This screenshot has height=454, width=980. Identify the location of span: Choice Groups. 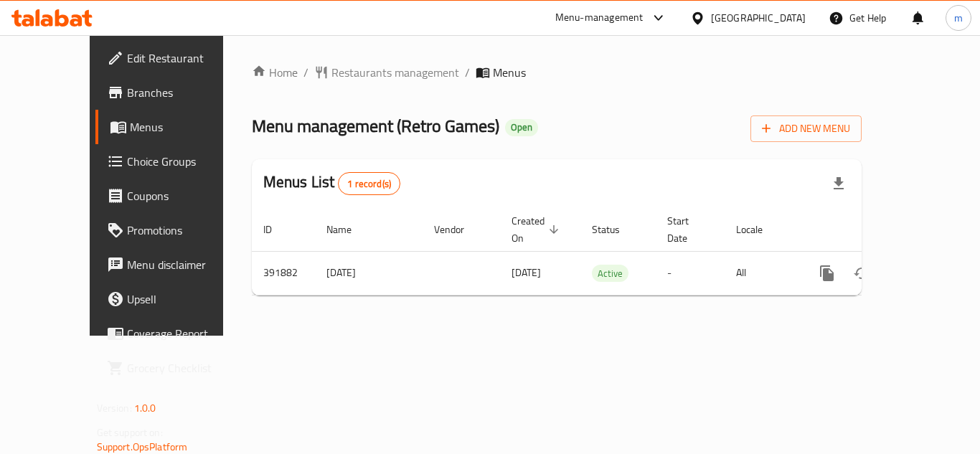
(184, 161).